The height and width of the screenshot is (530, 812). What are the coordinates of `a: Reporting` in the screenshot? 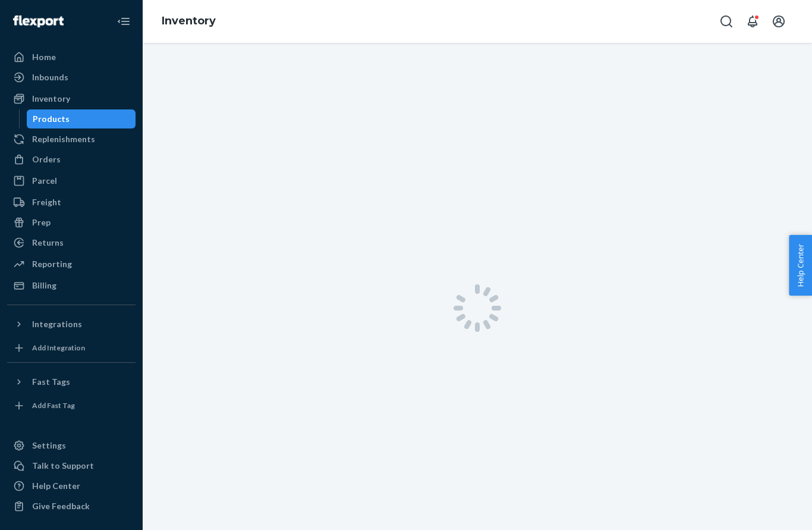 It's located at (71, 264).